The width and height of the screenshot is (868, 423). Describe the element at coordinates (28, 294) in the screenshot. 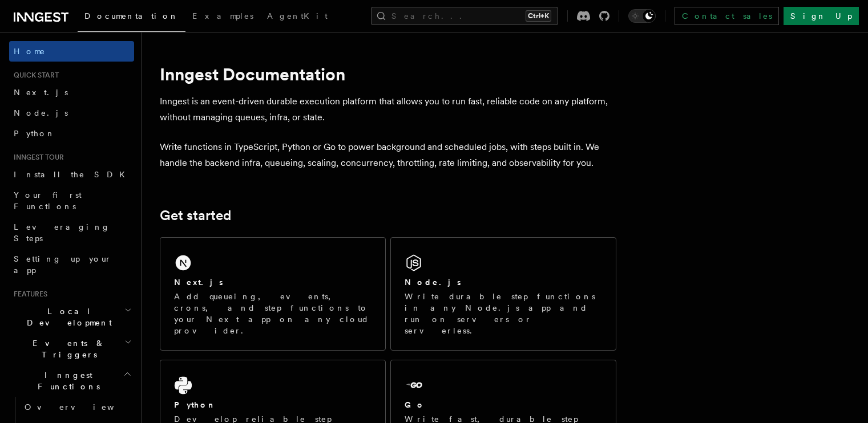

I see `span: Features` at that location.